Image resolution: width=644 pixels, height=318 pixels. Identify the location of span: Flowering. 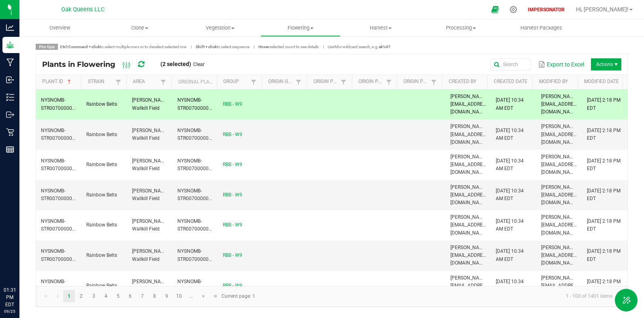
(300, 28).